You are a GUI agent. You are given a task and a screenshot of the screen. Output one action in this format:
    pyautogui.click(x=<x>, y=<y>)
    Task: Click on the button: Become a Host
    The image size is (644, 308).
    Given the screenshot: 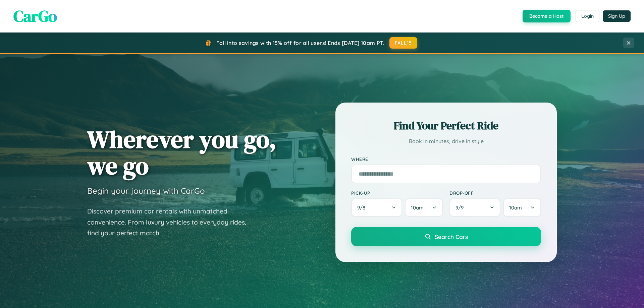 What is the action you would take?
    pyautogui.click(x=546, y=16)
    